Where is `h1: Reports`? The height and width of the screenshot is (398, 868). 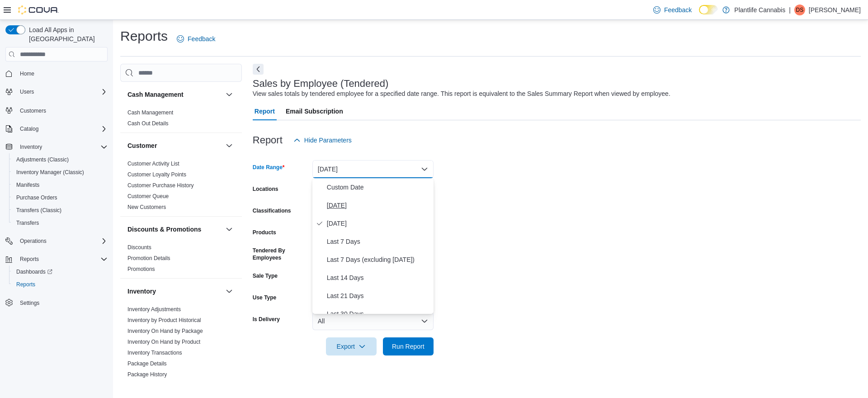
h1: Reports is located at coordinates (144, 36).